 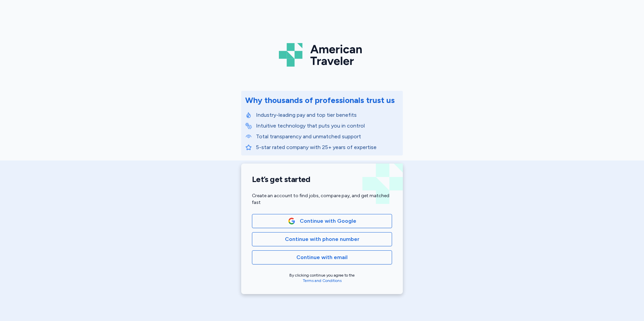 I want to click on p: Industry-leading pay and top tier benefits, so click(x=327, y=115).